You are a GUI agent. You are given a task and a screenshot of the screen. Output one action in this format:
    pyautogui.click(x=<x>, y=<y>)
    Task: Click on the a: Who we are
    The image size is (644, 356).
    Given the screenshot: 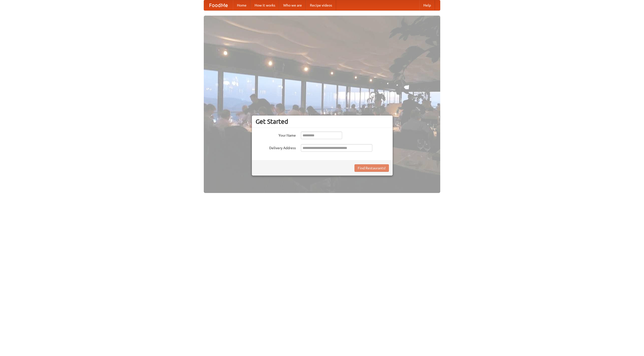 What is the action you would take?
    pyautogui.click(x=293, y=5)
    